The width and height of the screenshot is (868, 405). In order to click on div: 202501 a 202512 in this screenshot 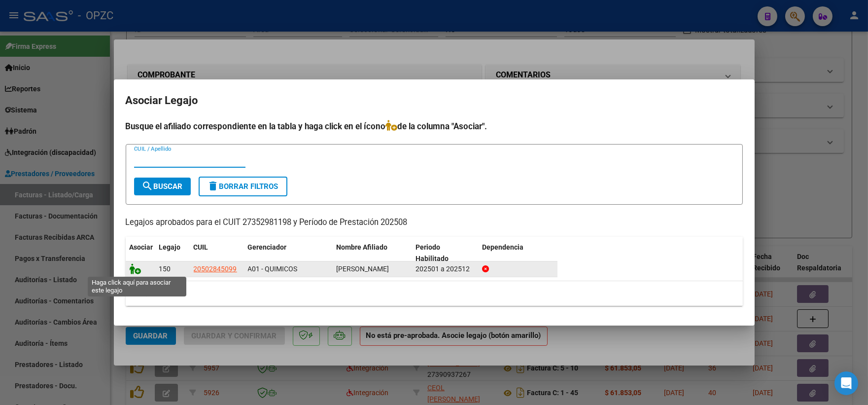, I will do `click(445, 269)`.